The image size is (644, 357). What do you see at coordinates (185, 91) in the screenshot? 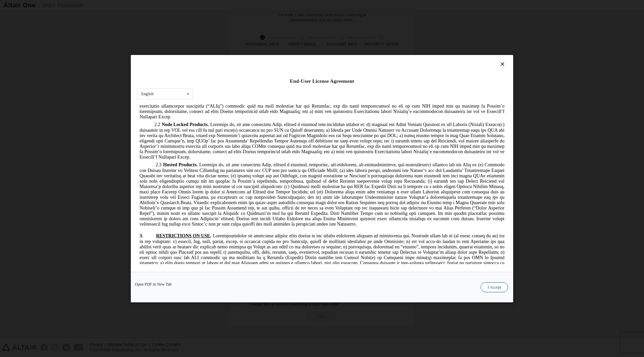
I see `span: Loremips do, sit ame consectetu Adip, elitsed d eiusmod, temporinc, utl-etdolorem, ali-enimadmini...` at bounding box center [185, 91].